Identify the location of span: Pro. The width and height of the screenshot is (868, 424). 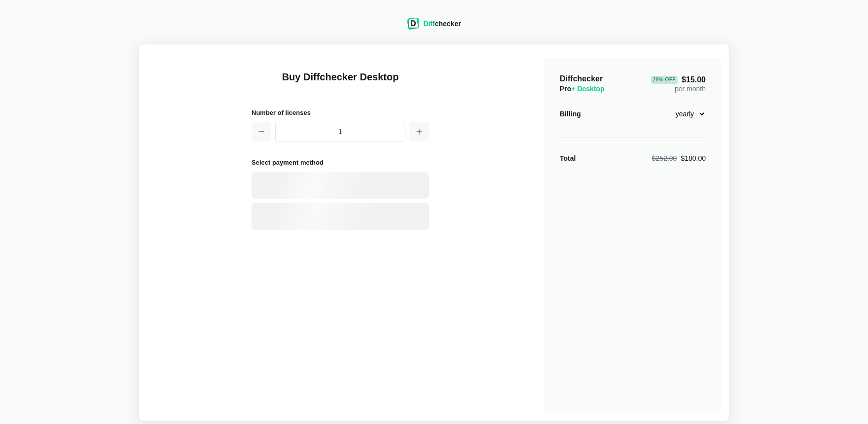
(582, 88).